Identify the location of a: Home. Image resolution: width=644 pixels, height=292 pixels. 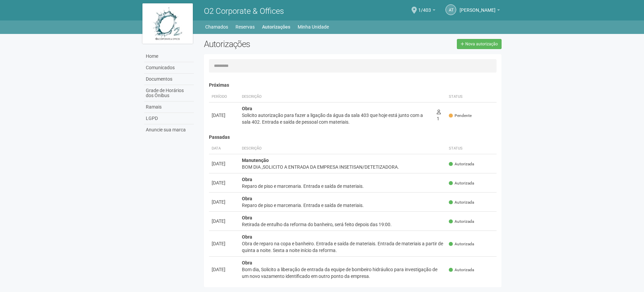
(169, 56).